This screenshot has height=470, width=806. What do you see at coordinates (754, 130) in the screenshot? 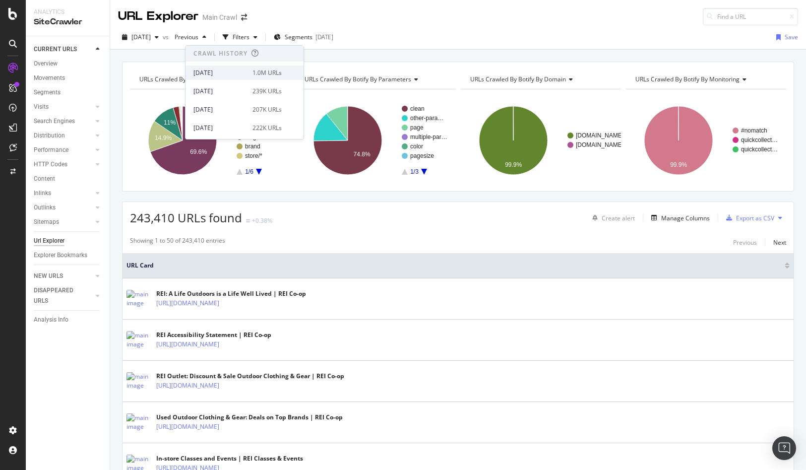
I see `text: #nomatch` at bounding box center [754, 130].